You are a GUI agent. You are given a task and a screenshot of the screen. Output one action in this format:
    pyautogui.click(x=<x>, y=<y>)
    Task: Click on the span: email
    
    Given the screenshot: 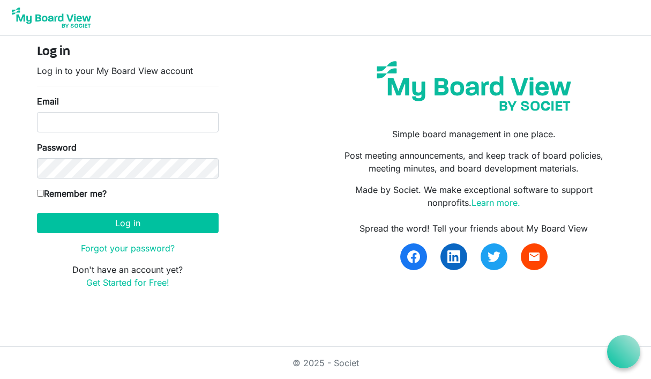 What is the action you would take?
    pyautogui.click(x=534, y=257)
    